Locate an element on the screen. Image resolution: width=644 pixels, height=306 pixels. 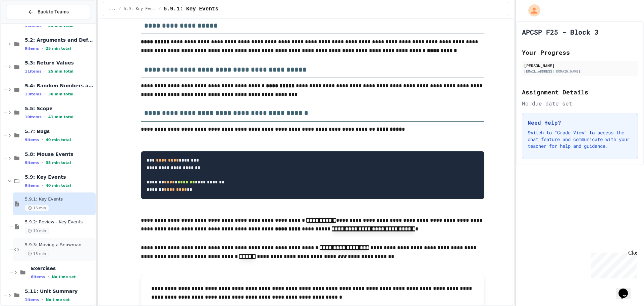
span: 10 items is located at coordinates (33, 117).